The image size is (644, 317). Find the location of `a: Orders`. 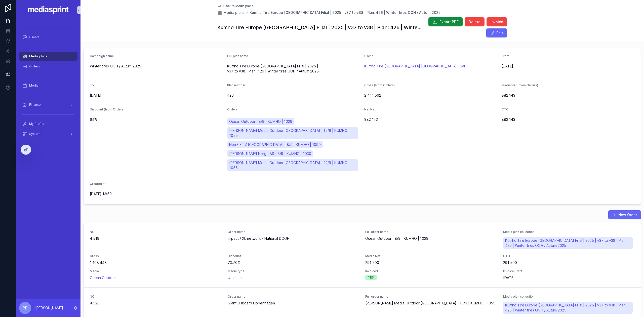

a: Orders is located at coordinates (48, 66).